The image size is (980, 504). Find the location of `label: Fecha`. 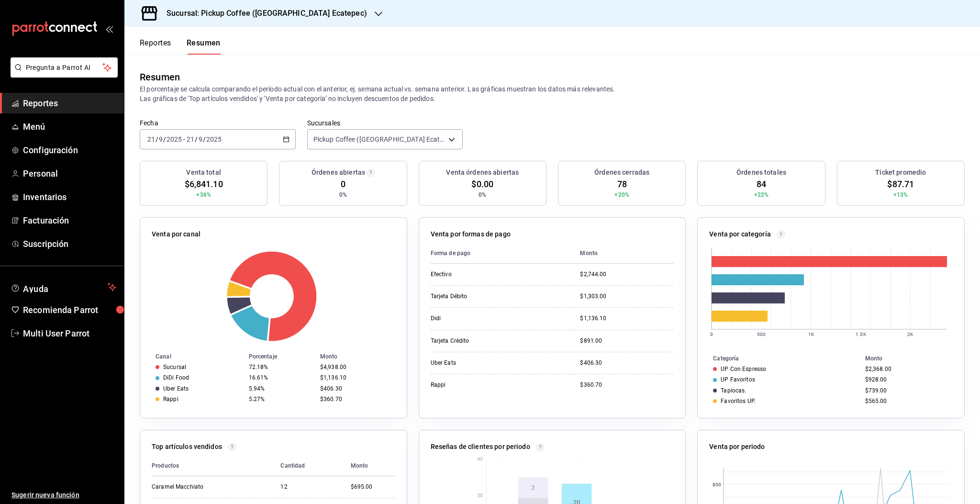

label: Fecha is located at coordinates (218, 123).